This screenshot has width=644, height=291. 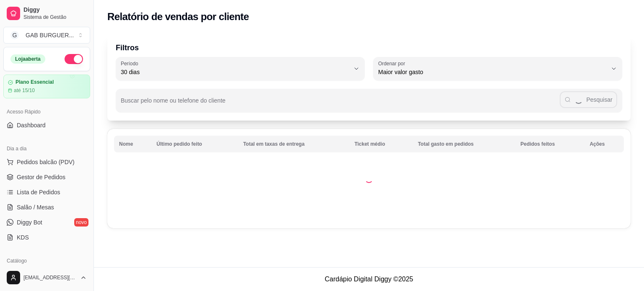 What do you see at coordinates (498, 69) in the screenshot?
I see `button: Ordenar porMaior valor gasto` at bounding box center [498, 69].